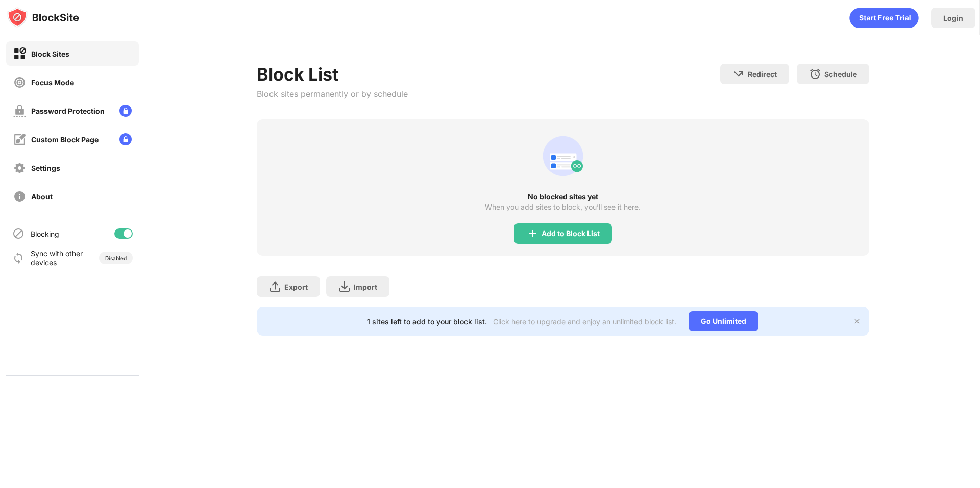  I want to click on div: Schedule, so click(841, 74).